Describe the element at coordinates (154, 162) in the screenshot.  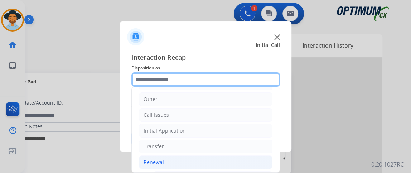
I see `div: Renewal` at that location.